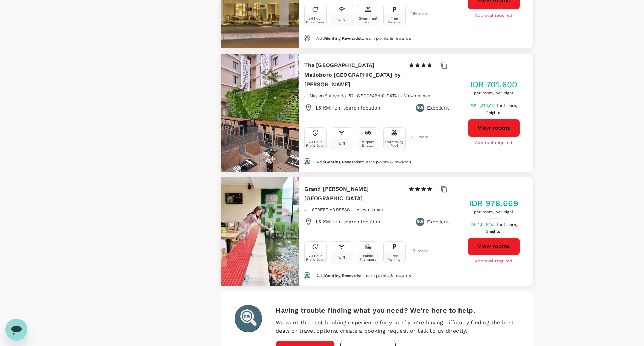 This screenshot has width=644, height=346. I want to click on span: IDR 1,374,014, so click(483, 106).